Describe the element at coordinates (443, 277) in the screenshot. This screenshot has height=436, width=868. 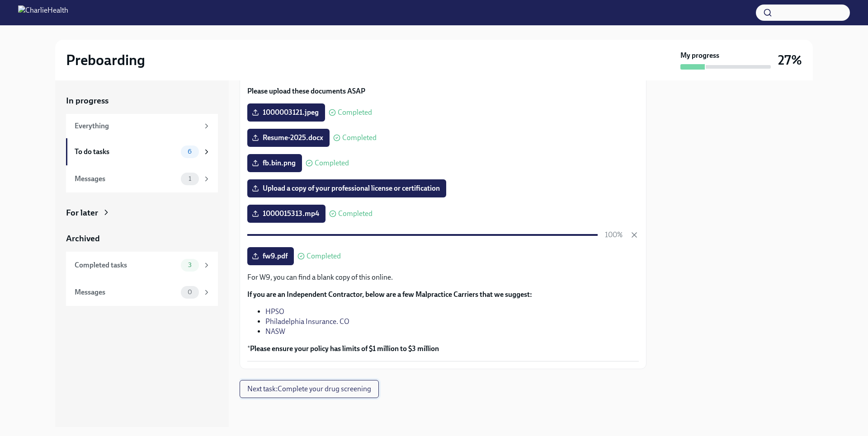
I see `p: For W9, you can find a blank copy of this online.` at that location.